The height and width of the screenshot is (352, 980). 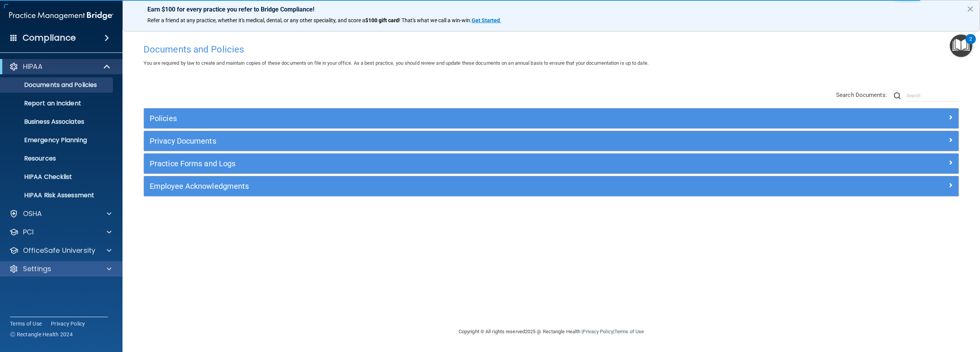 I want to click on a: Employee Acknowledgments, so click(x=551, y=186).